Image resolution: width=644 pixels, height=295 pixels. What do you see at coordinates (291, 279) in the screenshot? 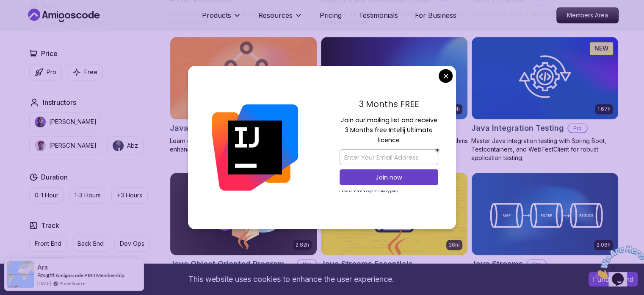
I see `div: This website uses cookies to enhance the user experience.` at bounding box center [291, 279].